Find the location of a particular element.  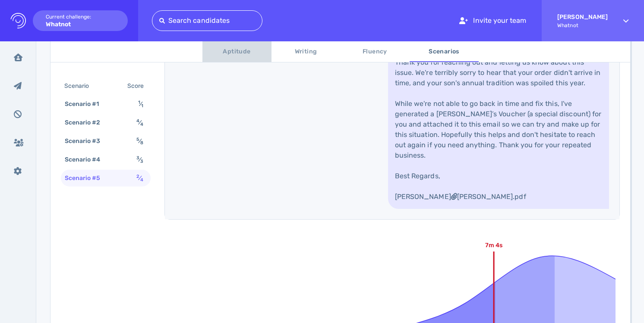

div: Scenario #1 is located at coordinates (87, 104).